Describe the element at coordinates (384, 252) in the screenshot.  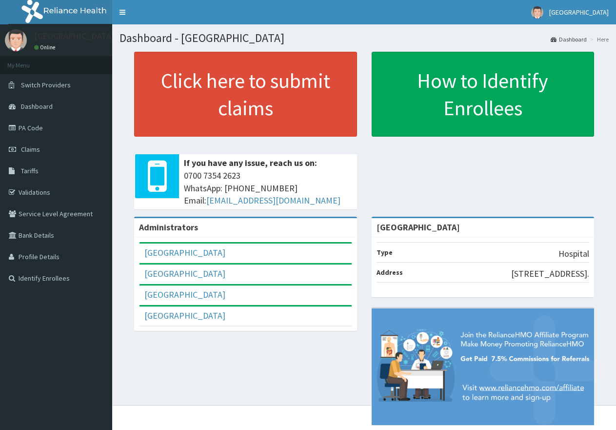
I see `b: Type` at that location.